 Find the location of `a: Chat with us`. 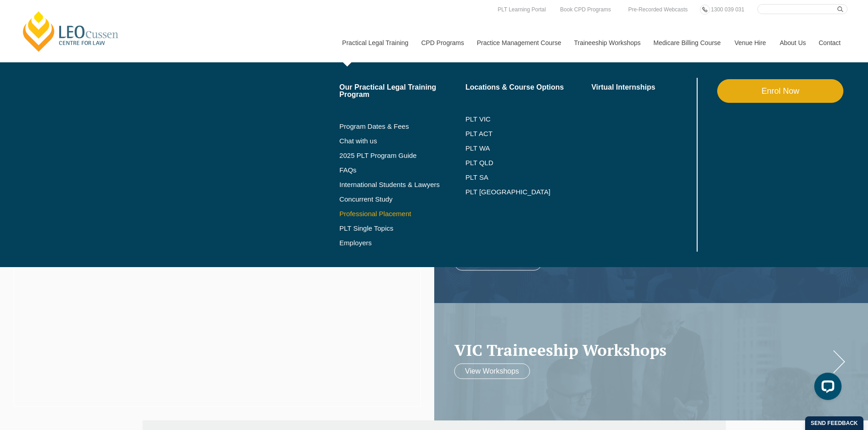

a: Chat with us is located at coordinates (402, 141).